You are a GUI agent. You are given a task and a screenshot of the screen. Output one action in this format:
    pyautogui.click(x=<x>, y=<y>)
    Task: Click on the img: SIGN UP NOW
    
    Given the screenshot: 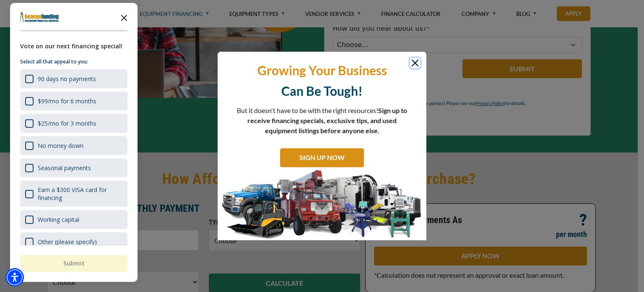 What is the action you would take?
    pyautogui.click(x=322, y=205)
    